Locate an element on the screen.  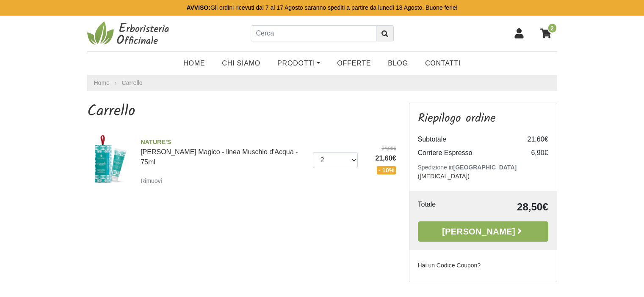
td: Totale is located at coordinates (442, 207).